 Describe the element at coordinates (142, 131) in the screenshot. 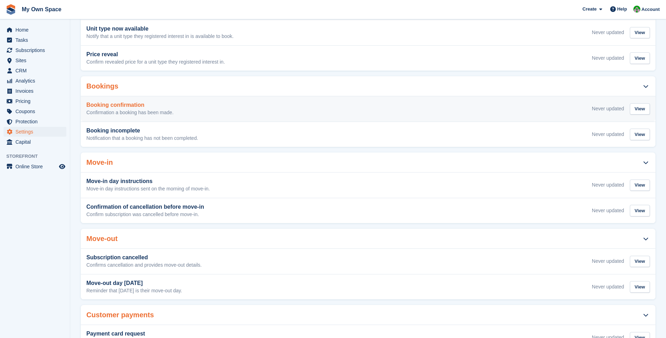

I see `h3: Booking incomplete` at that location.